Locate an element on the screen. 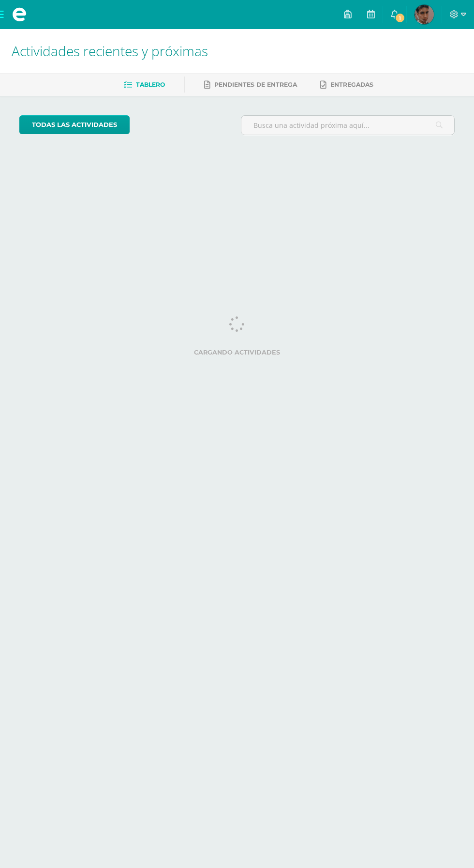 The width and height of the screenshot is (474, 868). img: 9f0756336bf76ef3afc8cadeb96d1fce.png is located at coordinates (425, 14).